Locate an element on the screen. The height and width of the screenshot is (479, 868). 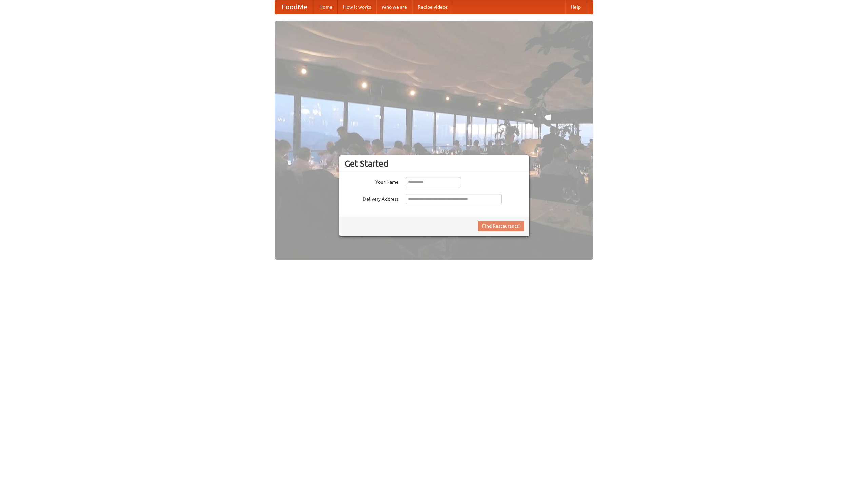
label: Your Name is located at coordinates (371, 181).